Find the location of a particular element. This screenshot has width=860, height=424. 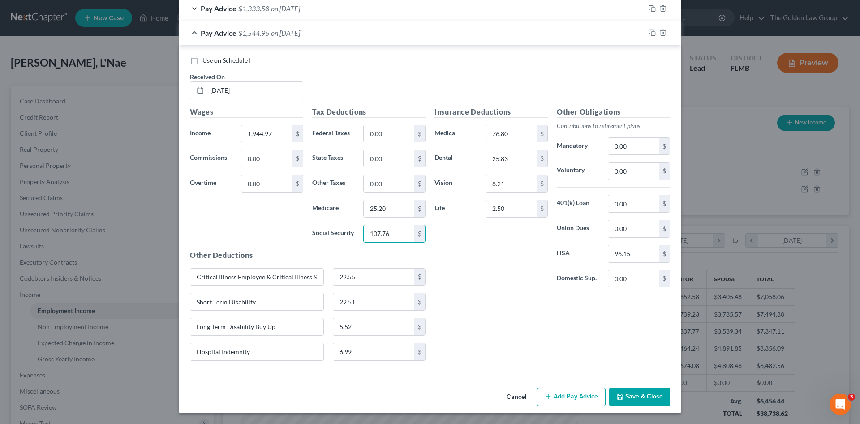

span: Use on Schedule I is located at coordinates (227, 60).